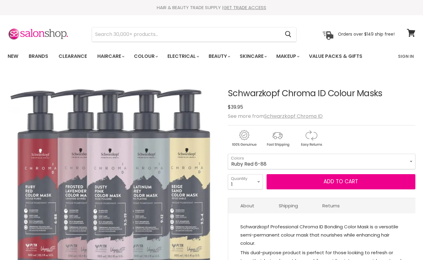 The width and height of the screenshot is (423, 260). What do you see at coordinates (38, 56) in the screenshot?
I see `a: Brands` at bounding box center [38, 56].